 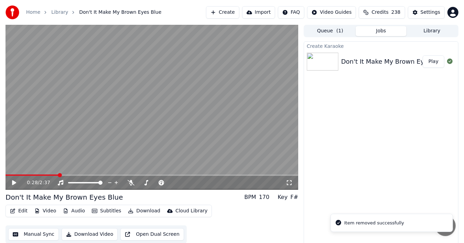 What do you see at coordinates (89, 234) in the screenshot?
I see `button: Download Video` at bounding box center [89, 234].